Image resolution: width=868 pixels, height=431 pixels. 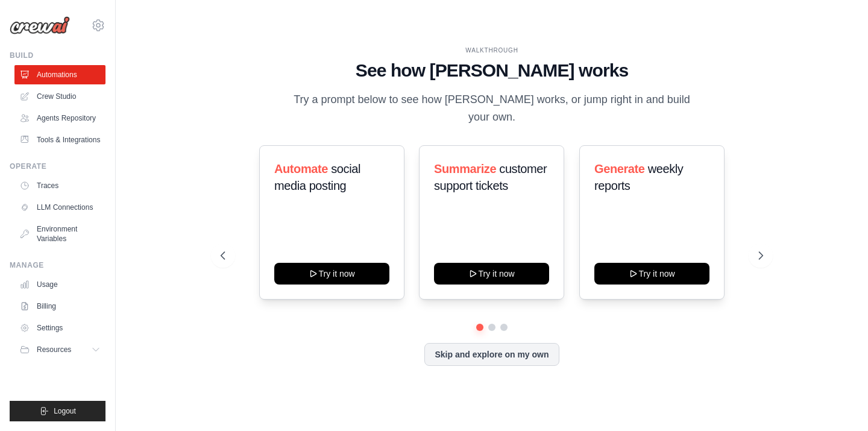 I want to click on a: Agents Repository, so click(x=60, y=118).